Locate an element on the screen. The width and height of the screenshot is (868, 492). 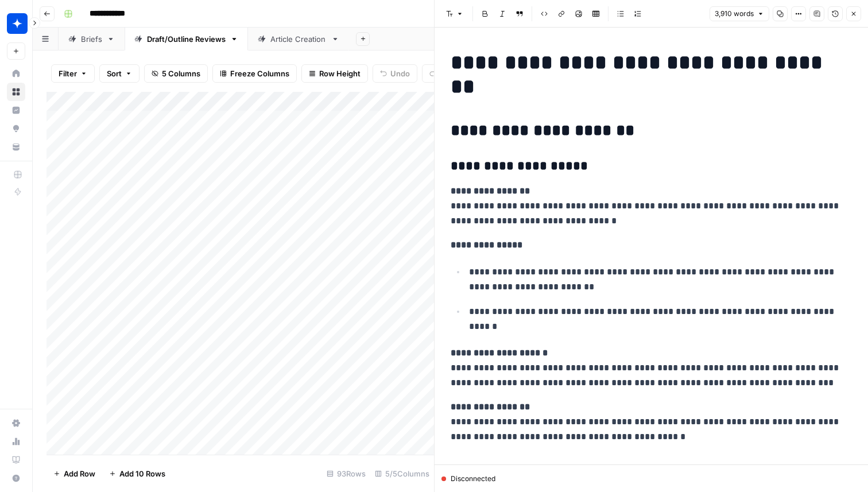
a: Insights is located at coordinates (16, 110).